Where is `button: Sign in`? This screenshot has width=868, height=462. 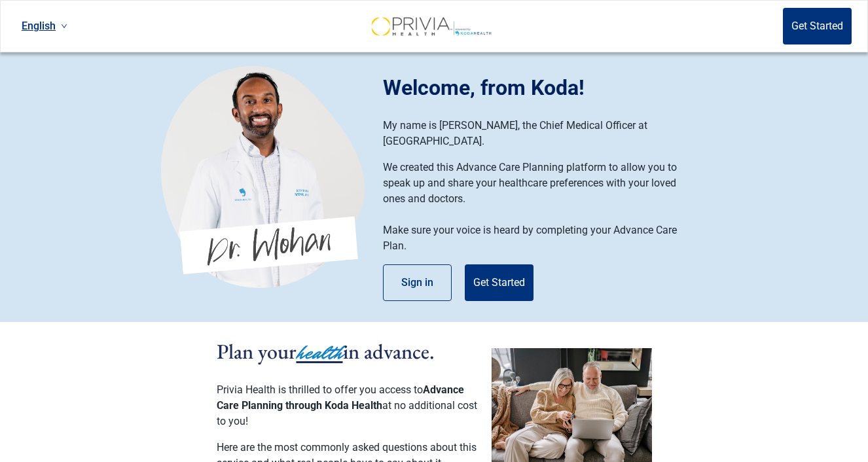
button: Sign in is located at coordinates (417, 283).